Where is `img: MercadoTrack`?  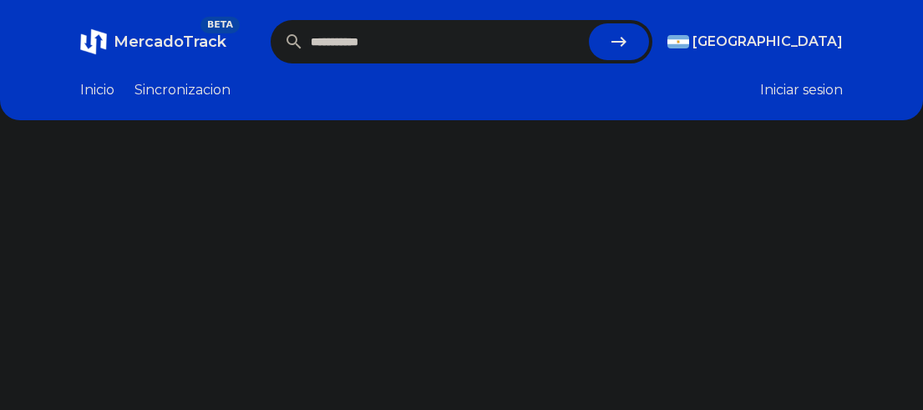 img: MercadoTrack is located at coordinates (94, 42).